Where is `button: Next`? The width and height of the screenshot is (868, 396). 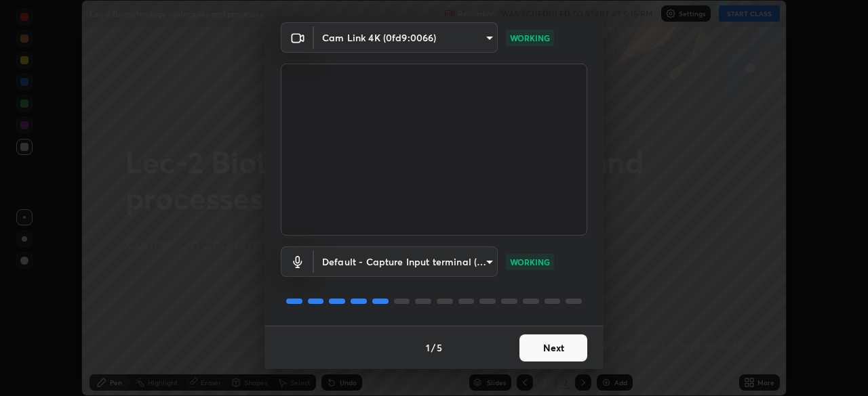 button: Next is located at coordinates (553, 348).